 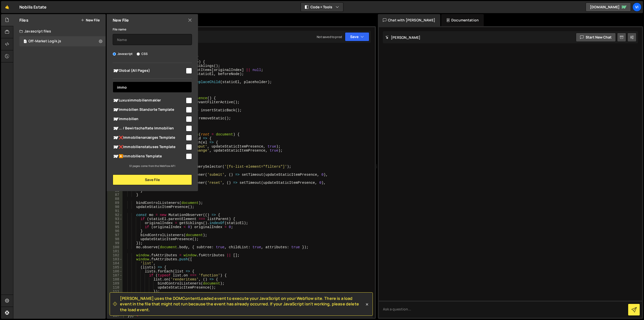 What do you see at coordinates (142, 54) in the screenshot?
I see `label: CSS` at bounding box center [142, 54].